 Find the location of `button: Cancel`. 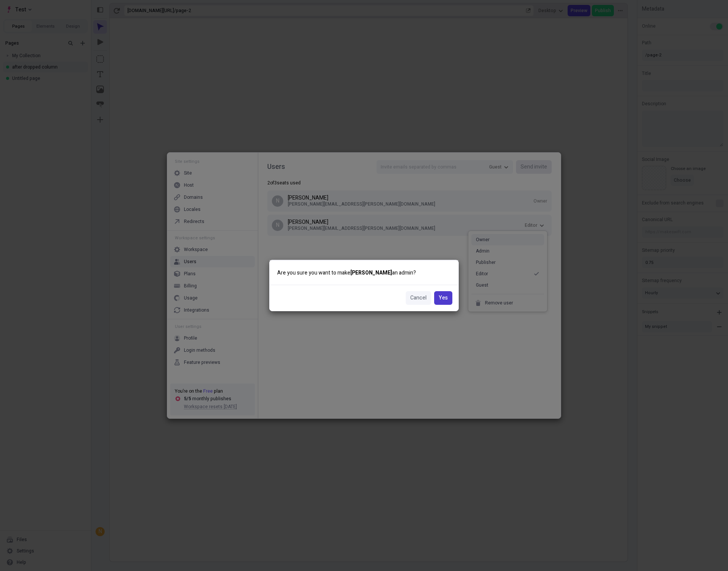

button: Cancel is located at coordinates (418, 298).